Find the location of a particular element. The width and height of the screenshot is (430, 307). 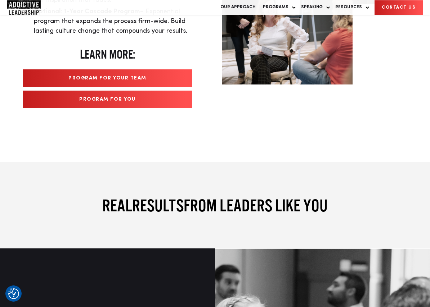

img: Company Logo is located at coordinates (24, 8).